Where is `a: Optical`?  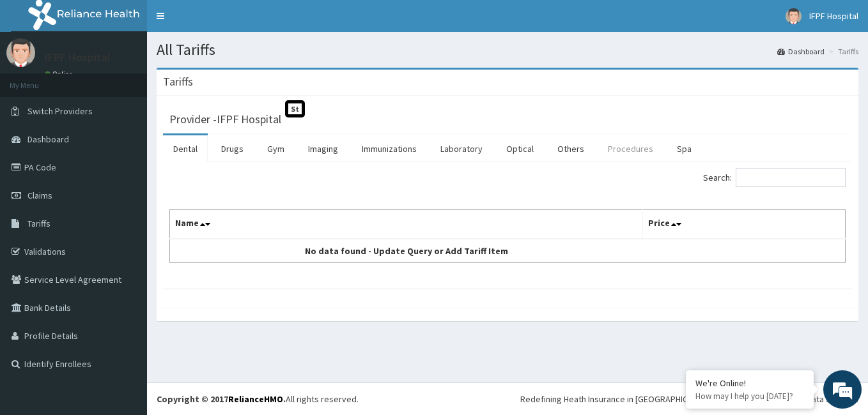
a: Optical is located at coordinates (520, 149).